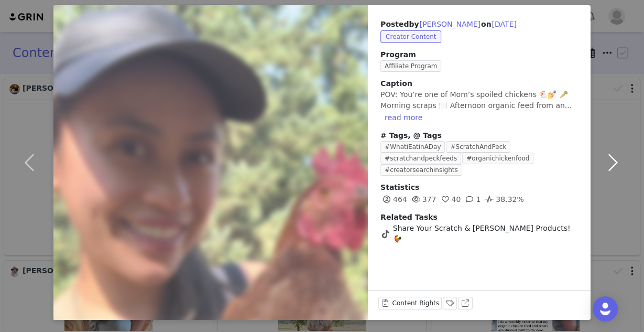  Describe the element at coordinates (449, 24) in the screenshot. I see `span: Posted on` at that location.